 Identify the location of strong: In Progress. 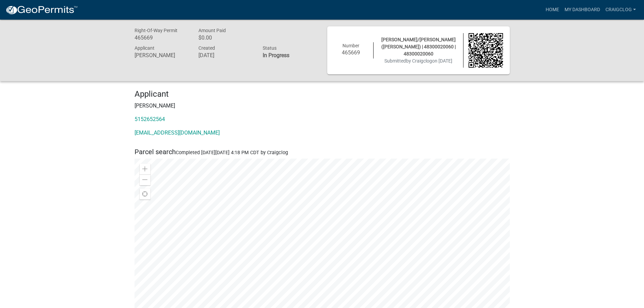
(276, 55).